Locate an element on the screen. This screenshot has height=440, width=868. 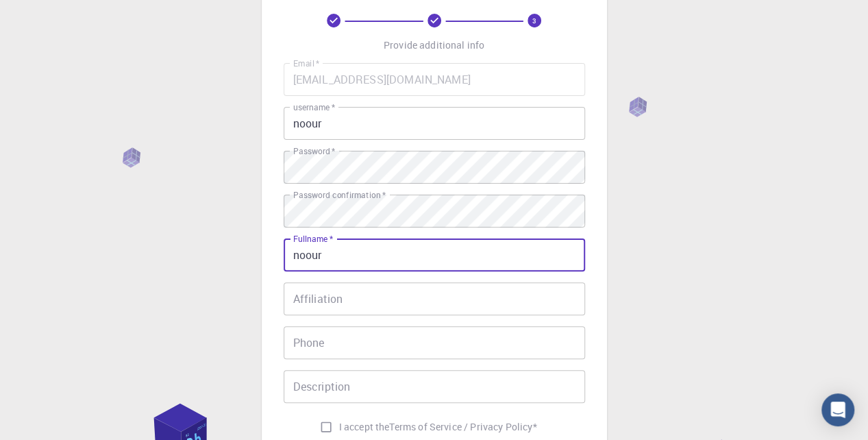
p: Terms of Service / Privacy Policy * is located at coordinates (463, 427).